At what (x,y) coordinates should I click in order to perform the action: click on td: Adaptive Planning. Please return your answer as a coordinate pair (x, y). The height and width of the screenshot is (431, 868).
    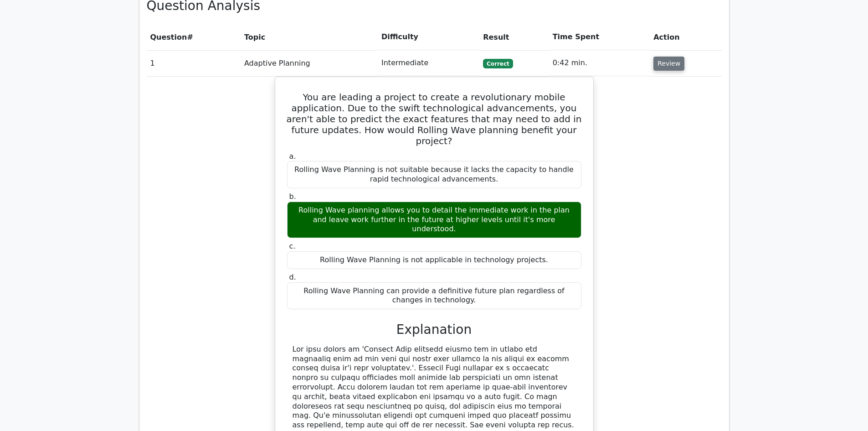
    Looking at the image, I should click on (309, 63).